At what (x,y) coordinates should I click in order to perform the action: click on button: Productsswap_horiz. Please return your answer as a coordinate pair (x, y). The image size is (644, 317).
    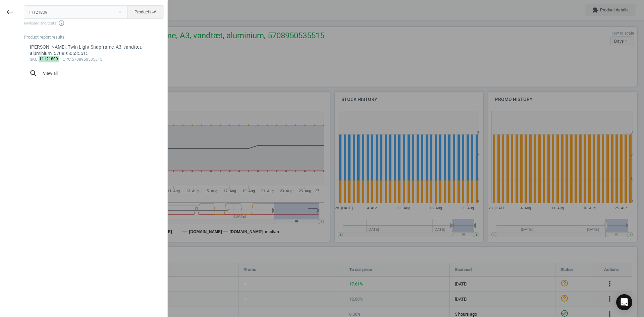
    Looking at the image, I should click on (146, 12).